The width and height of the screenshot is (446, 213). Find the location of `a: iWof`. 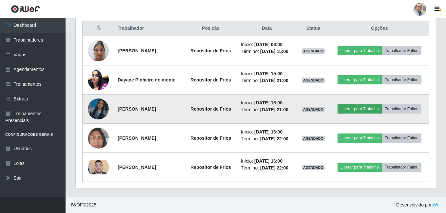

a: iWof is located at coordinates (436, 205).